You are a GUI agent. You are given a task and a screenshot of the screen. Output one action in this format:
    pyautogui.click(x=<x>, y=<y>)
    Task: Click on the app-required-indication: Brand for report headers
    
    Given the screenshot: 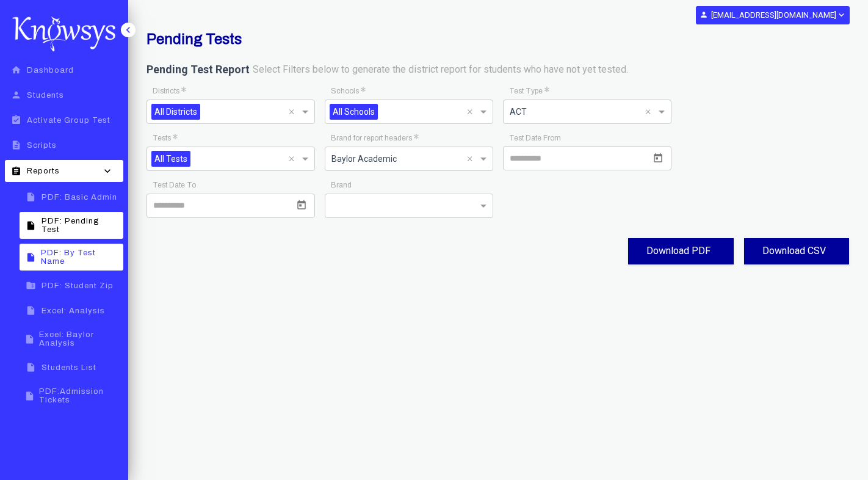 What is the action you would take?
    pyautogui.click(x=374, y=138)
    